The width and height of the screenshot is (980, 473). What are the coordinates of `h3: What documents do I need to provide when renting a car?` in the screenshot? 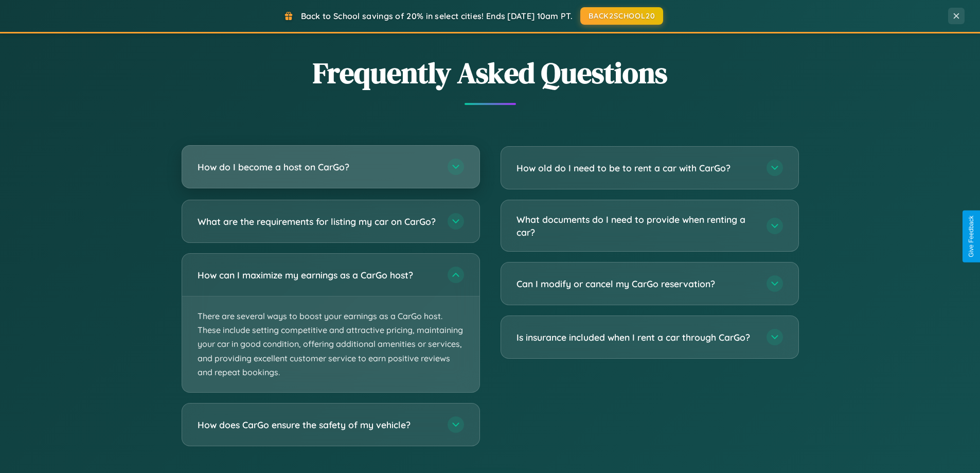 It's located at (637, 226).